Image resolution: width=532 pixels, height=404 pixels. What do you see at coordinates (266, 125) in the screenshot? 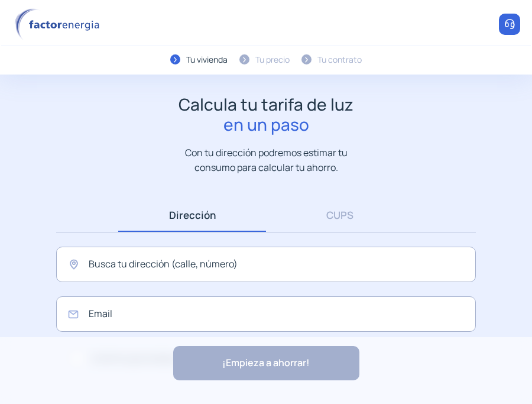
I see `span: en un paso` at bounding box center [266, 125].